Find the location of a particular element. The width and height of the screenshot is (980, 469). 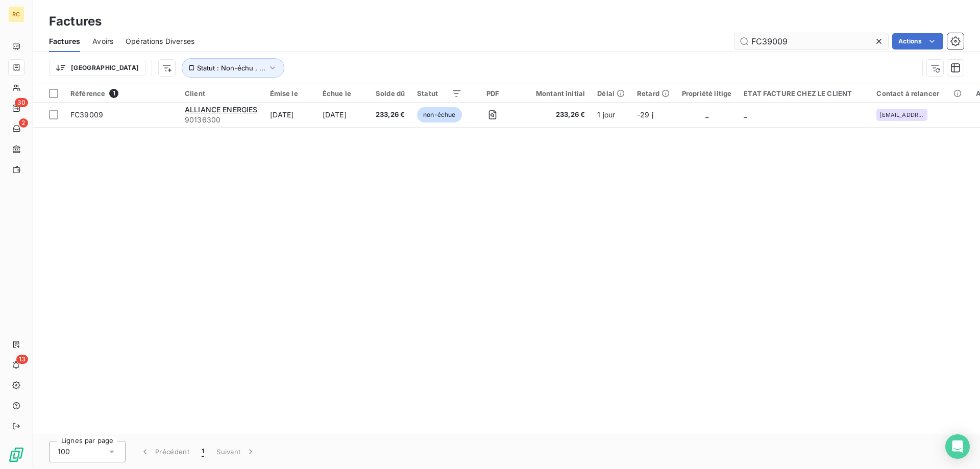

span: Avoirs is located at coordinates (102, 41).